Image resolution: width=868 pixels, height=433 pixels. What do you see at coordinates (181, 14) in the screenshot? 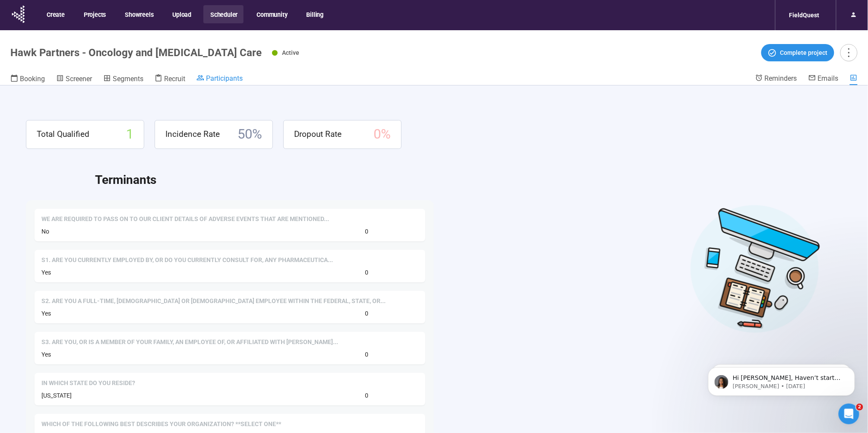
I see `button: Upload` at bounding box center [181, 14].